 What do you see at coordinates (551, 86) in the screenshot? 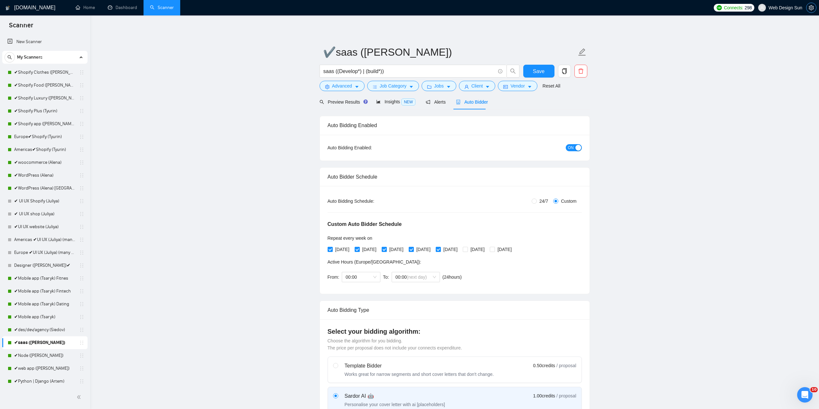
I see `a: Reset All` at bounding box center [551, 86].